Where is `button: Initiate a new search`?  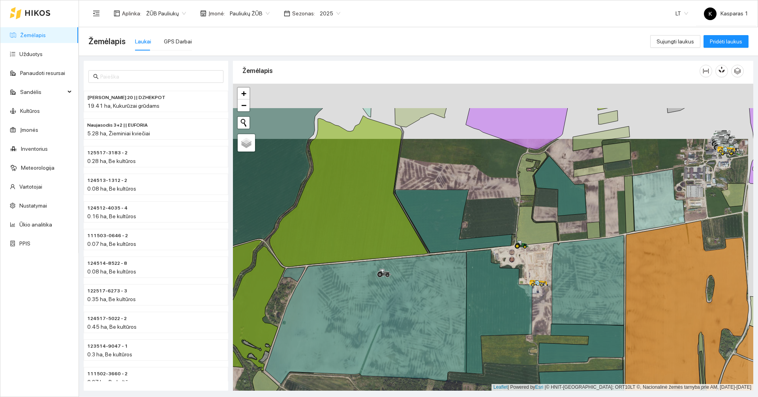
button: Initiate a new search is located at coordinates (244, 123).